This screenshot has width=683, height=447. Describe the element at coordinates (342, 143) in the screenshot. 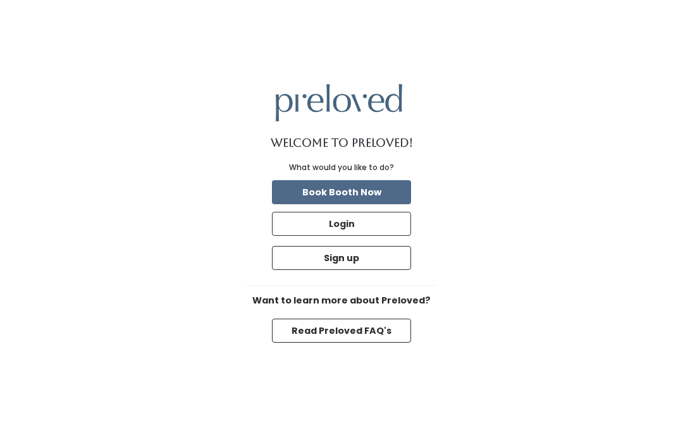

I see `h1: Welcome to Preloved!` at that location.